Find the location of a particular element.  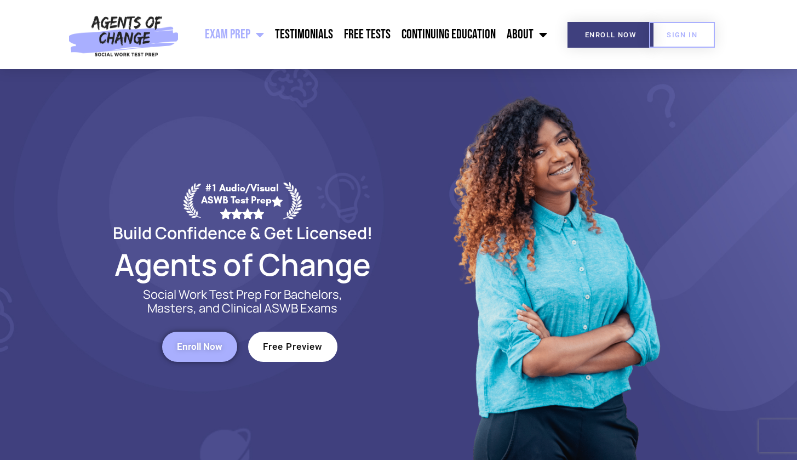

p: Social Work Test Prep For Bachelors, Masters, and Clinical ASWB Exams is located at coordinates (243, 301).